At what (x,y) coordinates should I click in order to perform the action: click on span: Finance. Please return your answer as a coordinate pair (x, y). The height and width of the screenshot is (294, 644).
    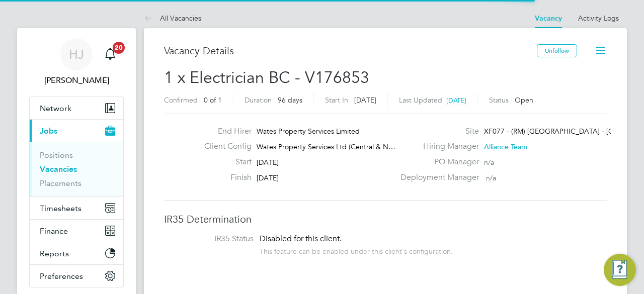
    Looking at the image, I should click on (54, 231).